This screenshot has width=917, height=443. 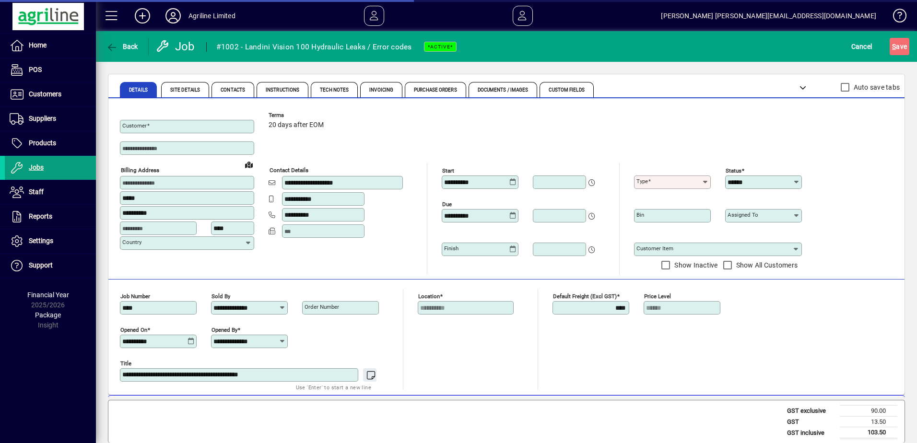 I want to click on mat-label: Customer, so click(x=134, y=126).